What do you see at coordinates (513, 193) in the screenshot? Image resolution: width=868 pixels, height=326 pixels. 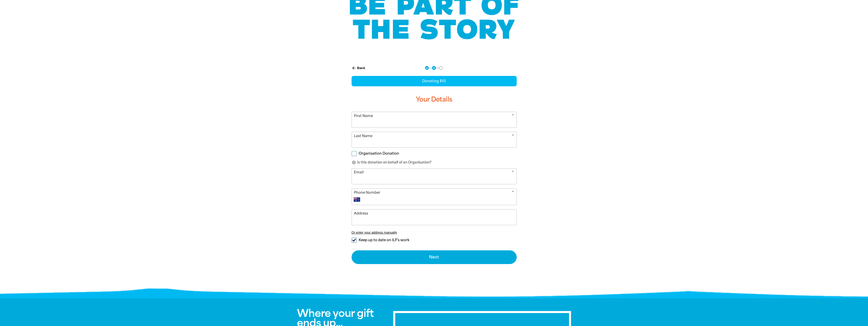 I see `i: Required` at bounding box center [513, 193].